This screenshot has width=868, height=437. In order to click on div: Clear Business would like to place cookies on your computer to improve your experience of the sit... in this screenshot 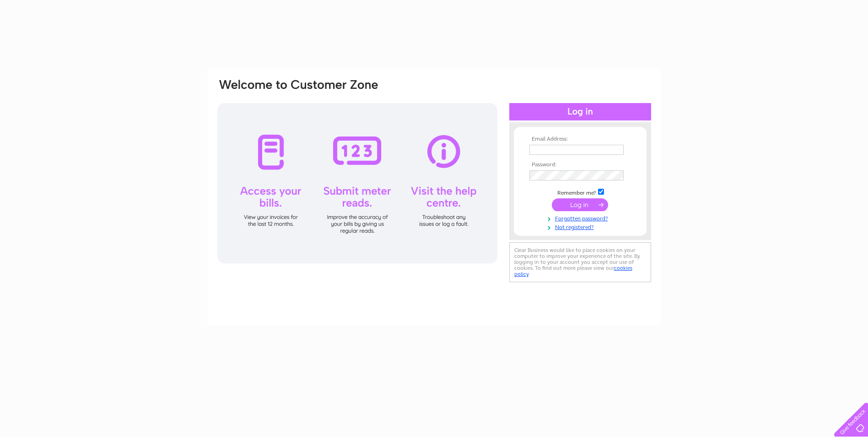, I will do `click(580, 262)`.